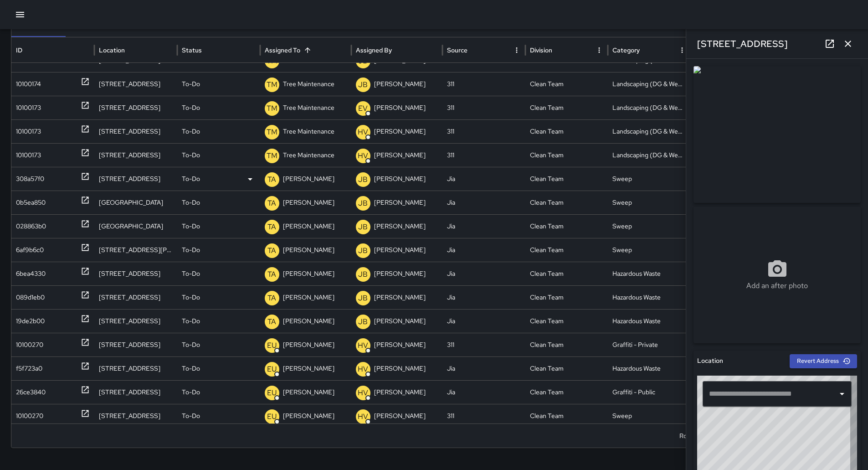 This screenshot has height=470, width=868. Describe the element at coordinates (30, 321) in the screenshot. I see `div: 19de2b00` at that location.